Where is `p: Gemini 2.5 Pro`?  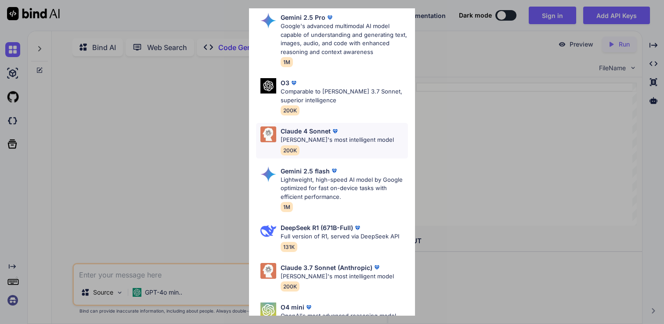
p: Gemini 2.5 Pro is located at coordinates (303, 17).